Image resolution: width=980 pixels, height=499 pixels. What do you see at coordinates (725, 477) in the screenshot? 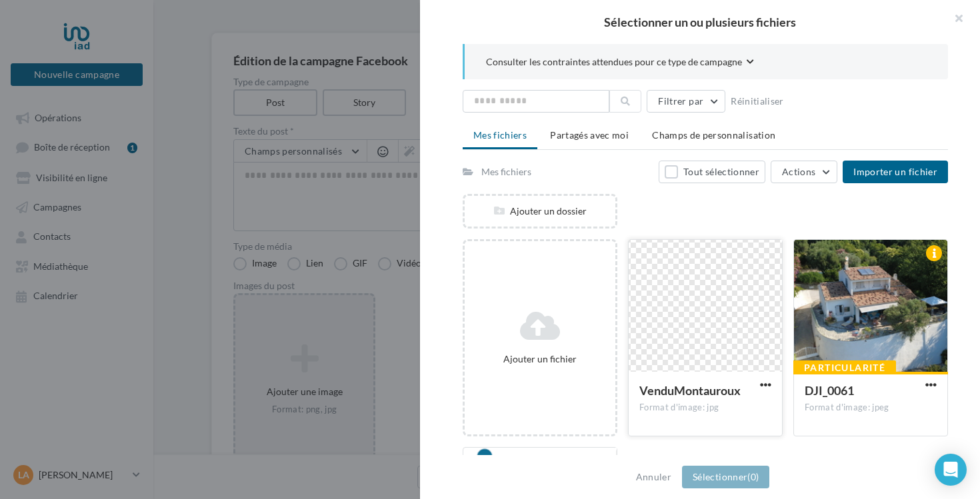
I see `button: Sélectionner(0)` at bounding box center [725, 477].